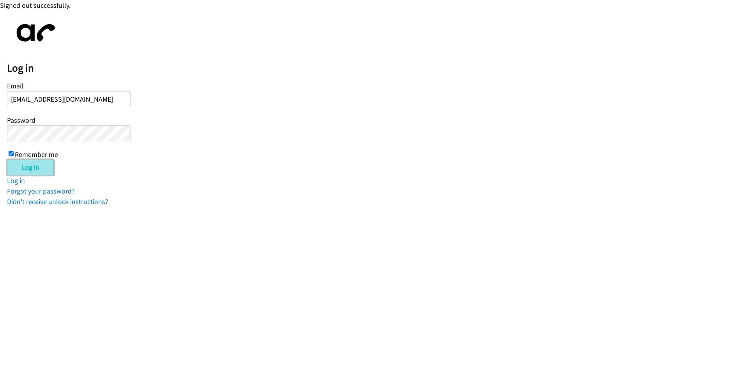 This screenshot has width=748, height=368. What do you see at coordinates (34, 33) in the screenshot?
I see `img: aphone-8a226864a2ddd6a5e75d1ebefc011f4aa8f32683c2d82f3fb0802fe031f96514.svg` at bounding box center [34, 33].